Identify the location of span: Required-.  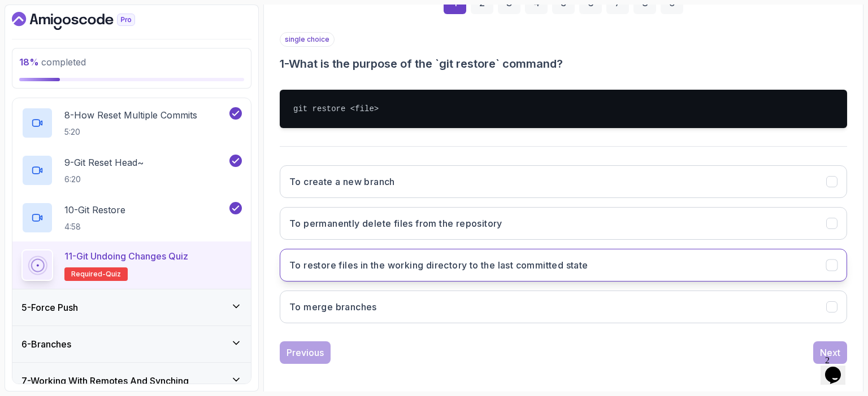
(88, 275).